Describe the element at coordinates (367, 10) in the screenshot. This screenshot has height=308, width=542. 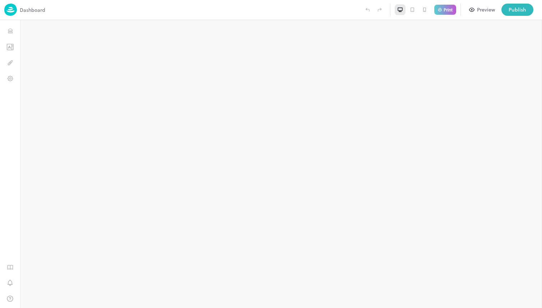
I see `label: Undo (Ctrl + Z)` at that location.